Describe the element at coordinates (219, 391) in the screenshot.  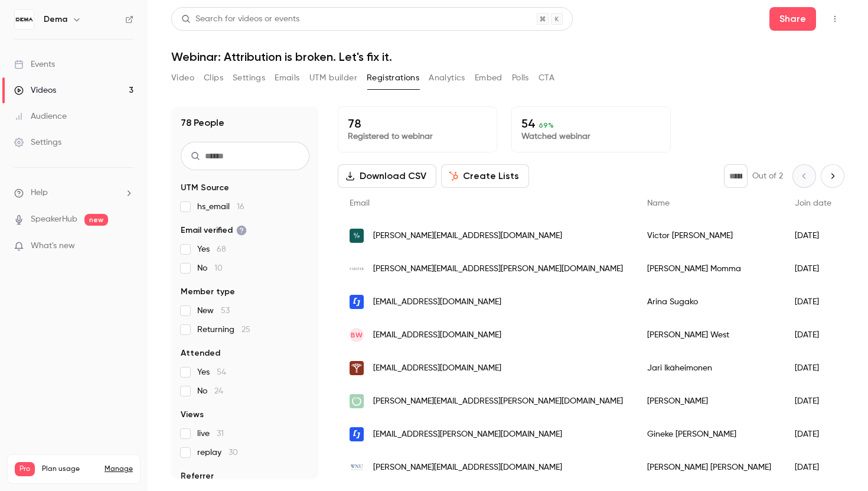
I see `span: 24` at that location.